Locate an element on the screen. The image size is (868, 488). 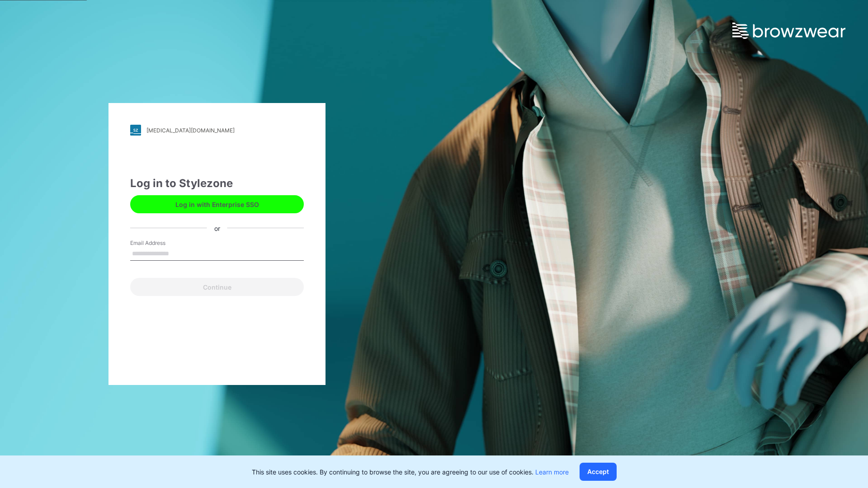
button: Accept is located at coordinates (598, 472).